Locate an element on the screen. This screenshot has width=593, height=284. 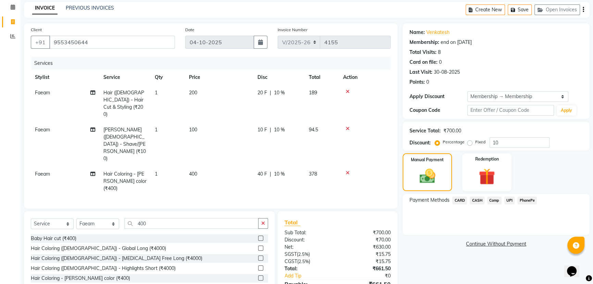
th: Total is located at coordinates (322, 77).